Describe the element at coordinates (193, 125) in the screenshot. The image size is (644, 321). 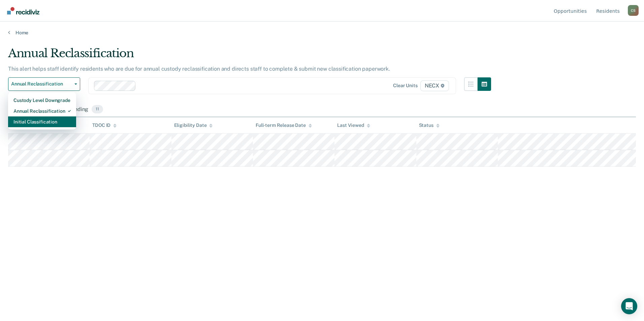
I see `div: Eligibility Date` at that location.